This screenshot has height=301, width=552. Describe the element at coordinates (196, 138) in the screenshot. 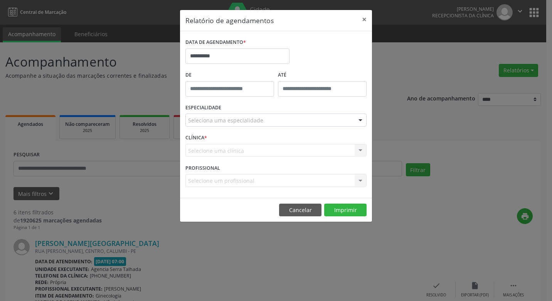

I see `label: CLÍNICA` at that location.